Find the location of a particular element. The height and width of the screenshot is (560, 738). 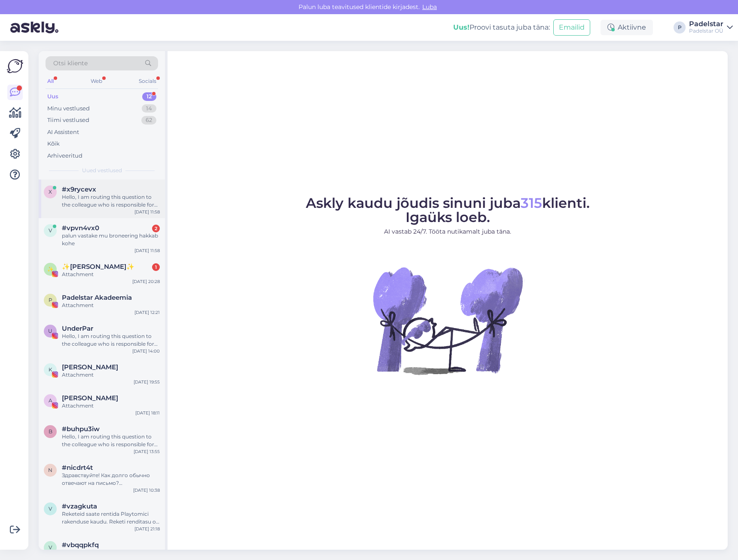

span: #nicdrt4t is located at coordinates (77, 468).